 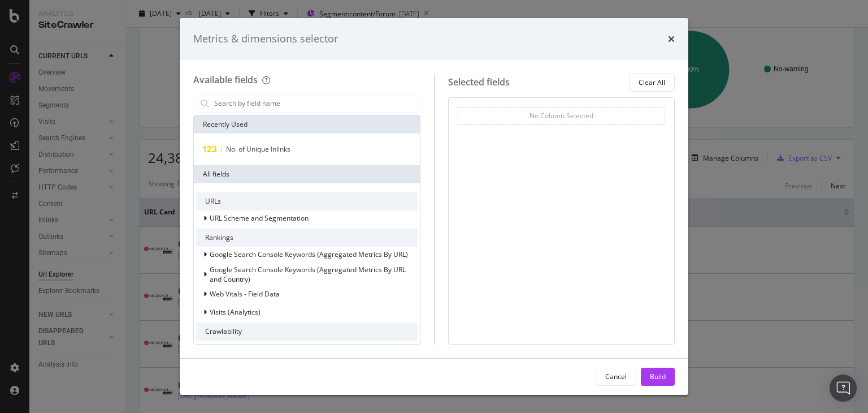 What do you see at coordinates (307, 201) in the screenshot?
I see `div: URLs` at bounding box center [307, 201].